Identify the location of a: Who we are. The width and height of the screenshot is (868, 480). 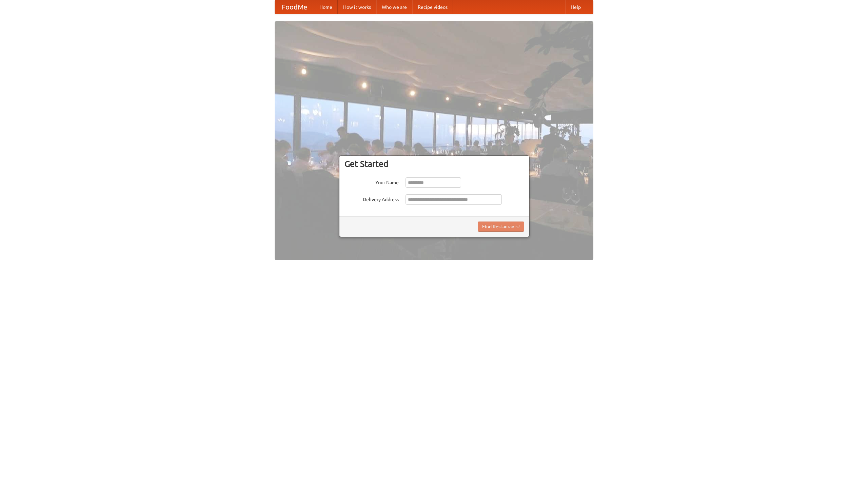
(394, 7).